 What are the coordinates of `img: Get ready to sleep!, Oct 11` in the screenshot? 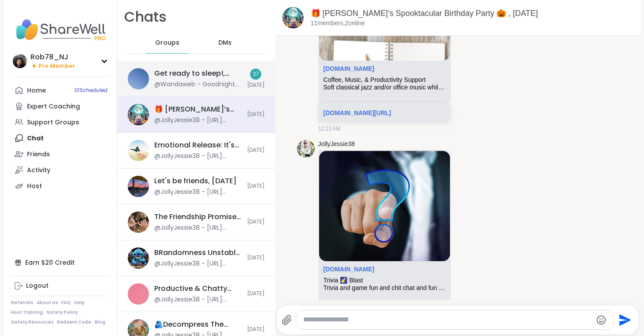 It's located at (139, 79).